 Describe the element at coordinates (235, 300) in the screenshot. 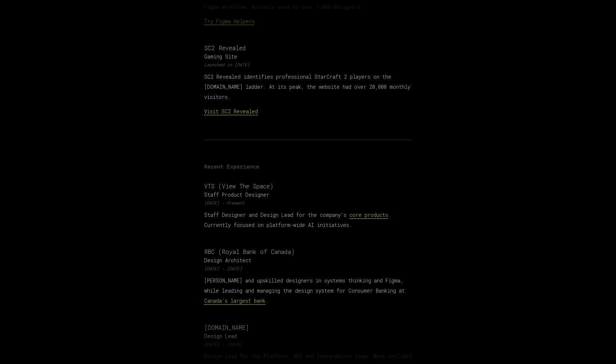

I see `a: Canada's largest bank` at that location.